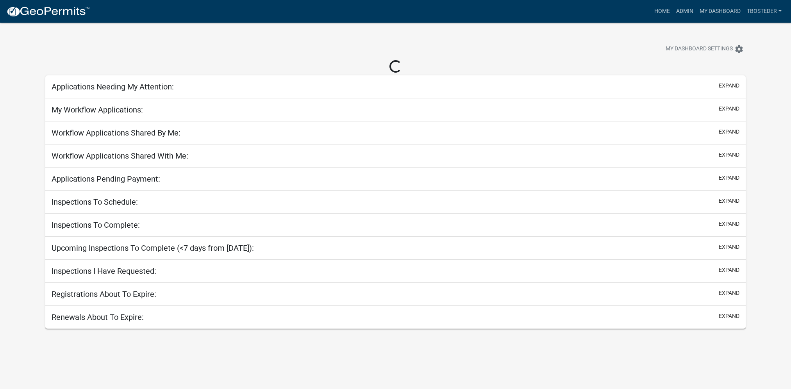  Describe the element at coordinates (96, 225) in the screenshot. I see `h5: Inspections To Complete:` at that location.